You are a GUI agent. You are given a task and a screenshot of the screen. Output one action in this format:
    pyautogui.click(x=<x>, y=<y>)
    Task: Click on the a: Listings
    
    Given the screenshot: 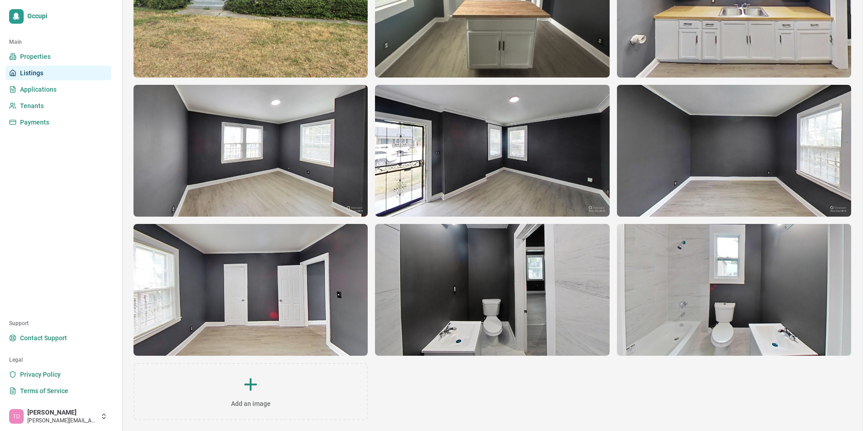 What is the action you would take?
    pyautogui.click(x=58, y=73)
    